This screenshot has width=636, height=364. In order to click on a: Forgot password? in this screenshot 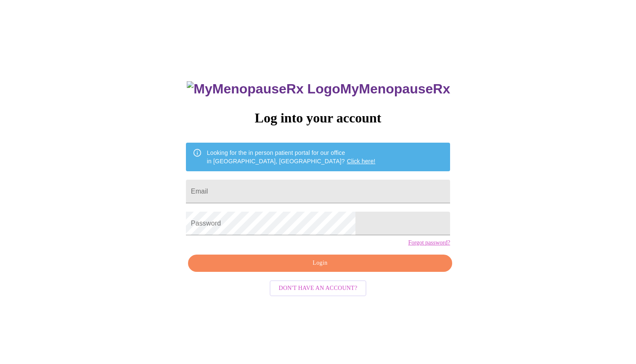, I will do `click(429, 242)`.